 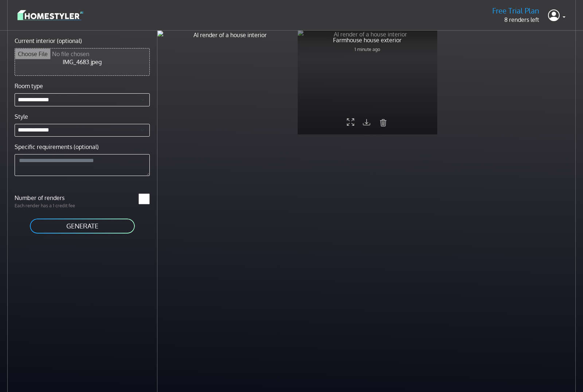 I want to click on button: GENERATE, so click(x=82, y=226).